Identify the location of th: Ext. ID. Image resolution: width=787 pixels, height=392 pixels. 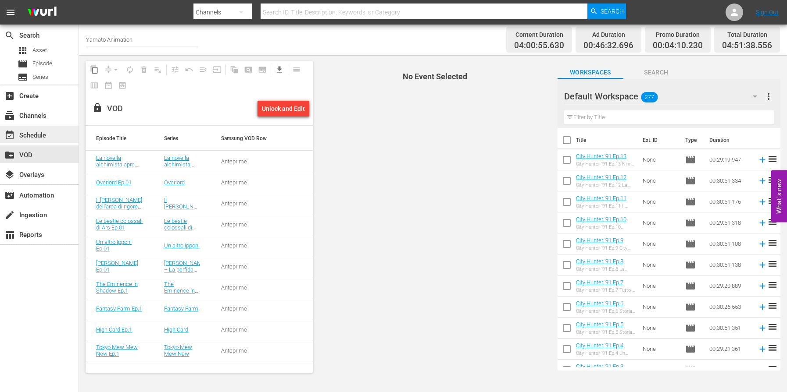
(658, 140).